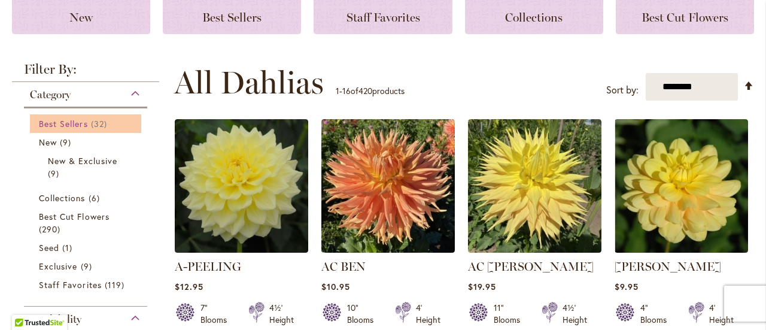 The width and height of the screenshot is (766, 330). Describe the element at coordinates (622, 90) in the screenshot. I see `label: Sort by:` at that location.